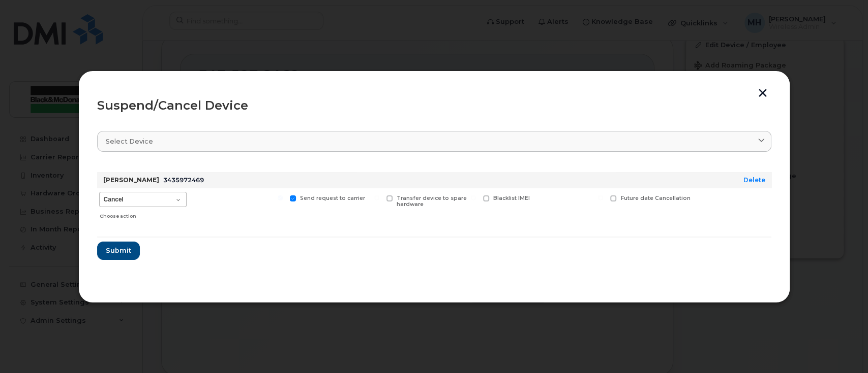 The height and width of the screenshot is (373, 868). Describe the element at coordinates (431, 202) in the screenshot. I see `span: Transfer device to spare hardware` at that location.